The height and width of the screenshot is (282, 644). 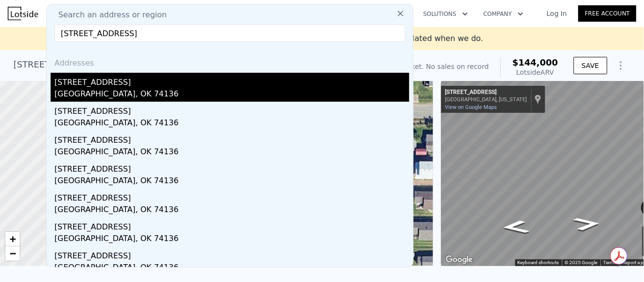 What do you see at coordinates (13, 254) in the screenshot?
I see `a: Zoom out` at bounding box center [13, 254].